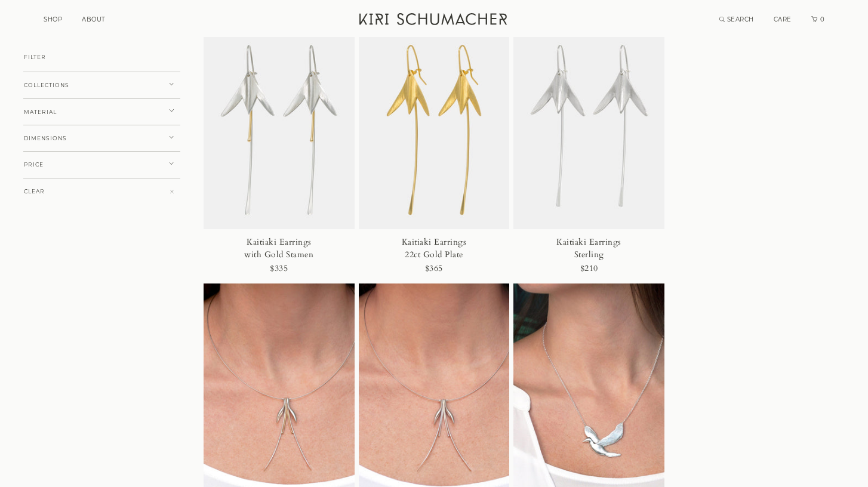 This screenshot has height=487, width=868. What do you see at coordinates (101, 86) in the screenshot?
I see `button: COLLECTIONS` at bounding box center [101, 86].